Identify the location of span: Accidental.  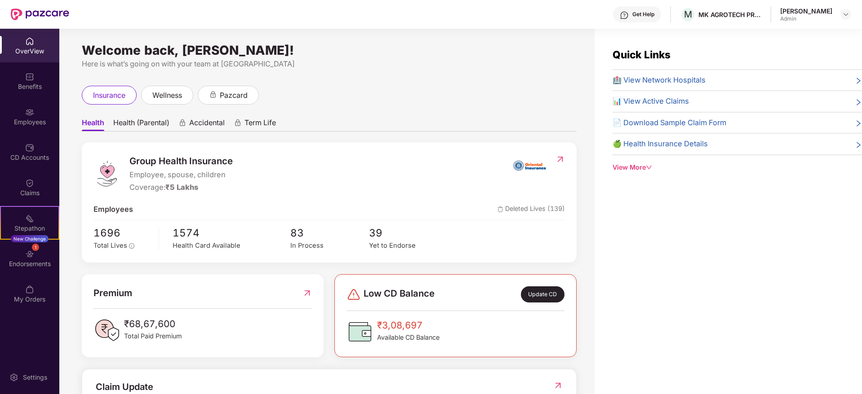
(207, 124).